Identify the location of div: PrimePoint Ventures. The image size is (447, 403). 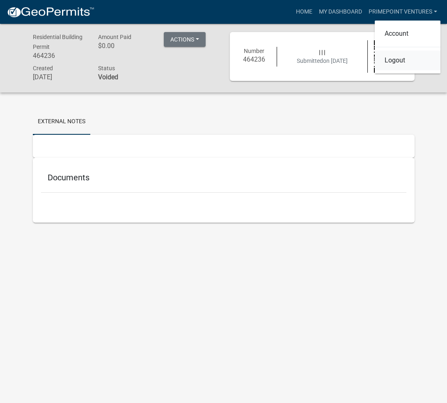
(408, 47).